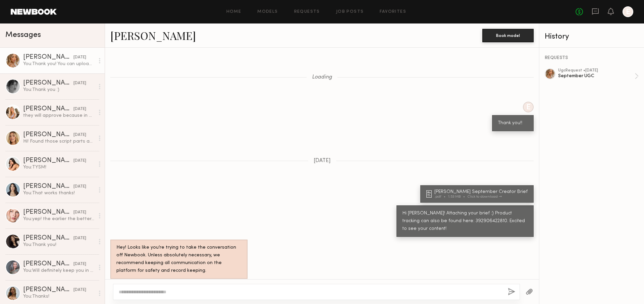  I want to click on div: Thank you!!, so click(512, 123).